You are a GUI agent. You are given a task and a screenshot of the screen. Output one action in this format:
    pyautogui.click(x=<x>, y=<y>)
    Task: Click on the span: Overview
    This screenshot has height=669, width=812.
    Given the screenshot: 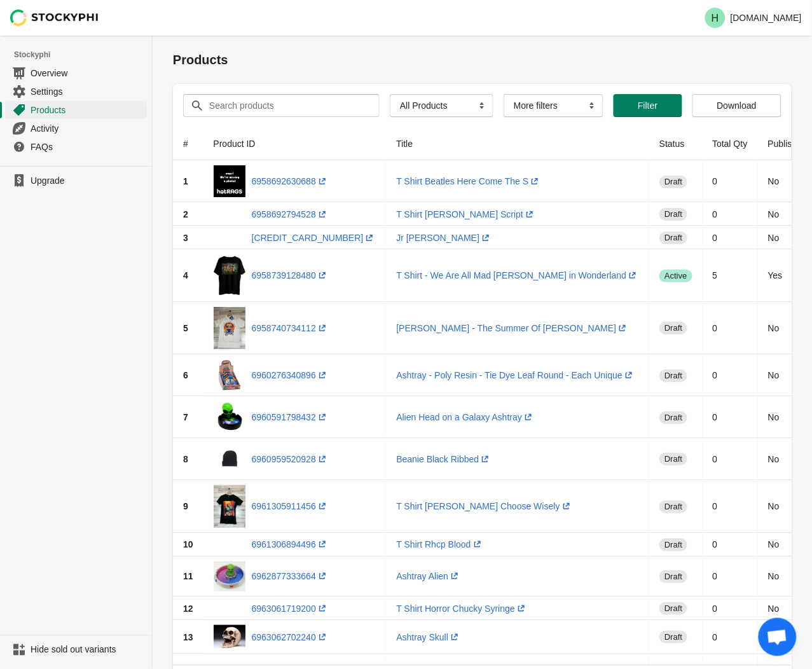 What is the action you would take?
    pyautogui.click(x=87, y=73)
    